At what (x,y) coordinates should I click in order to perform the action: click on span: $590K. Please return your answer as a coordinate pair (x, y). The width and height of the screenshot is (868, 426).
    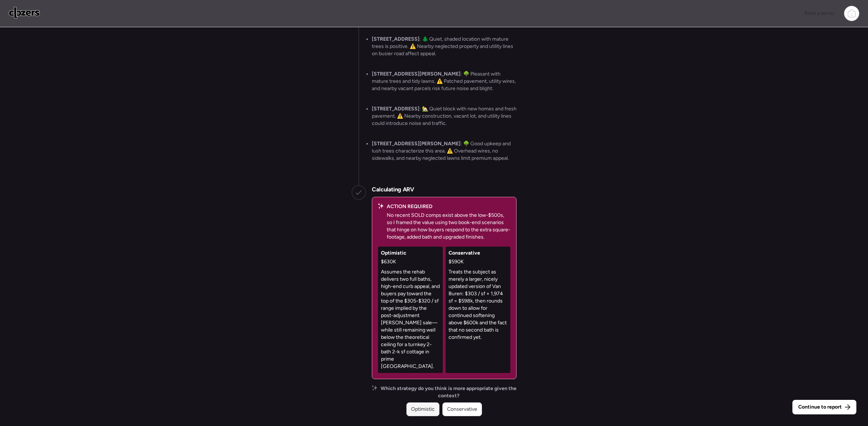
    Looking at the image, I should click on (456, 262).